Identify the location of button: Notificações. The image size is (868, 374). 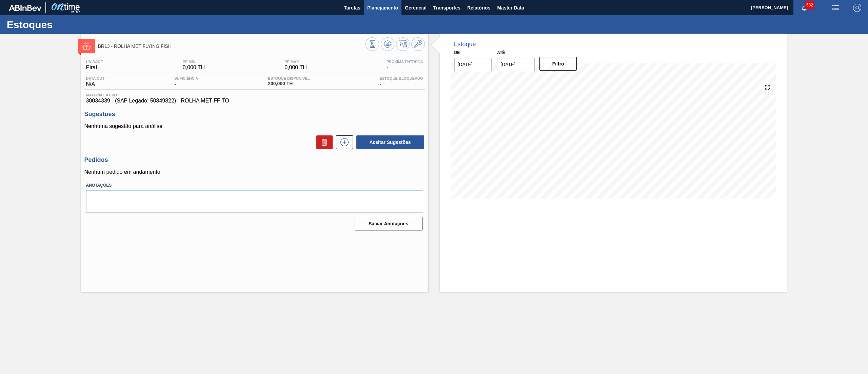
(805, 8).